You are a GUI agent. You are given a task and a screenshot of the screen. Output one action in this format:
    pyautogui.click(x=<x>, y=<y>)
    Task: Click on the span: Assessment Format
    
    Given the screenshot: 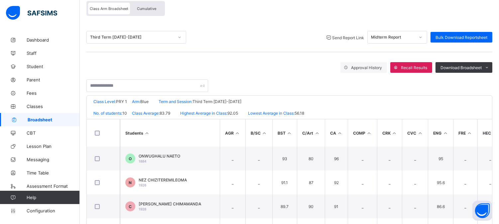 What is the action you would take?
    pyautogui.click(x=53, y=186)
    